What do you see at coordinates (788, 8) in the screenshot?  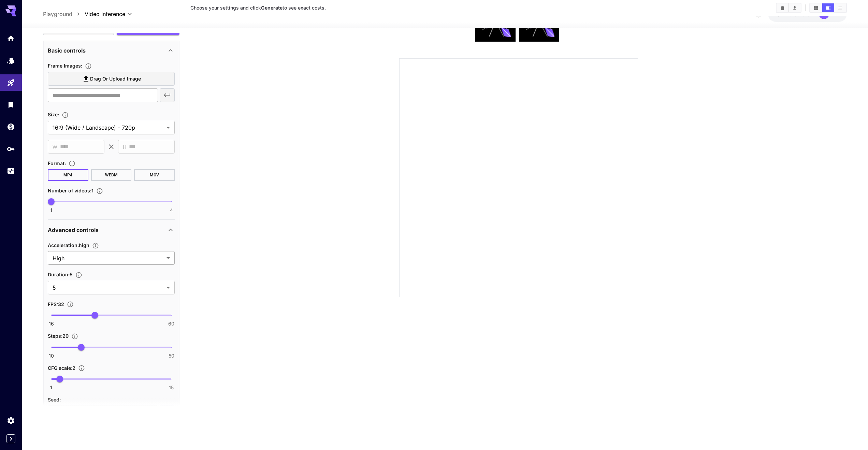 I see `div: Clear AllDownload All` at bounding box center [788, 8].